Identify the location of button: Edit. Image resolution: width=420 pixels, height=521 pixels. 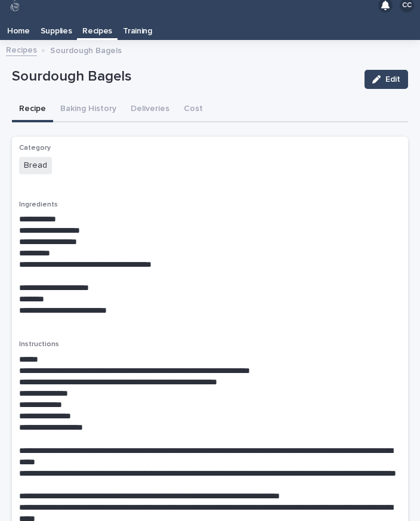
(386, 79).